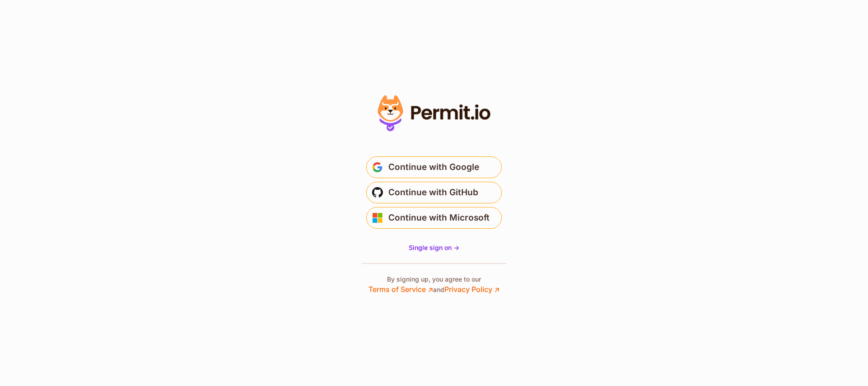 Image resolution: width=868 pixels, height=386 pixels. Describe the element at coordinates (434, 247) in the screenshot. I see `span: Single sign on ->` at that location.